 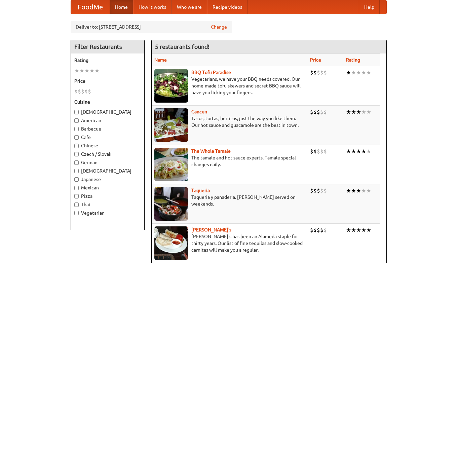 I want to click on a: FoodMe, so click(x=90, y=7).